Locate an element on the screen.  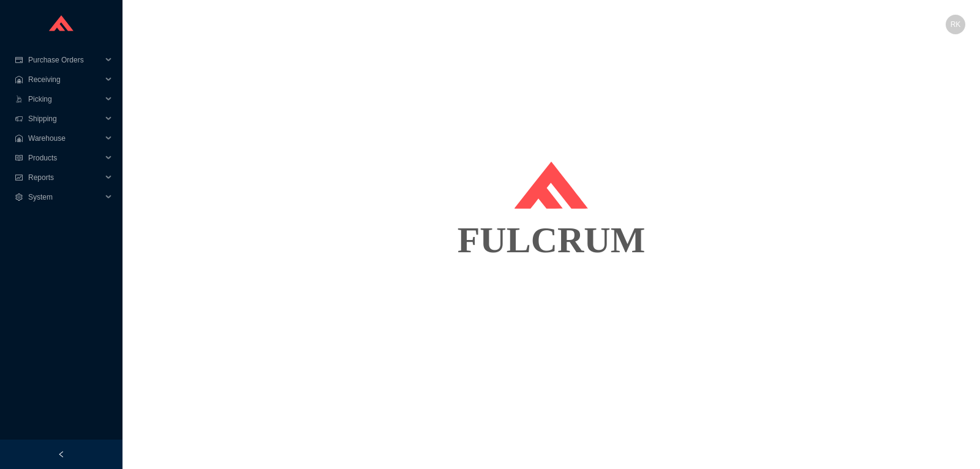
span: fund is located at coordinates (19, 177).